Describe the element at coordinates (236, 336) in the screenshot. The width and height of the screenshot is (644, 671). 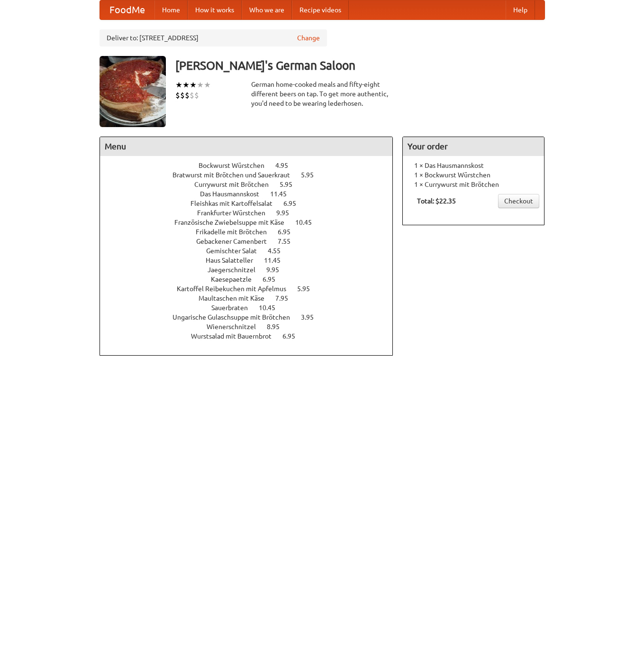
I see `span: Wurstsalad mit Bauernbrot` at that location.